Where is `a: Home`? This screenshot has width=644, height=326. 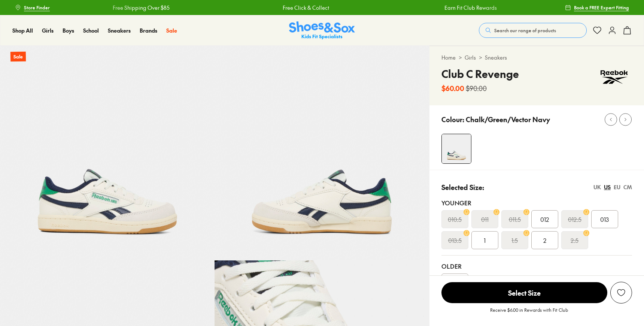 a: Home is located at coordinates (448, 58).